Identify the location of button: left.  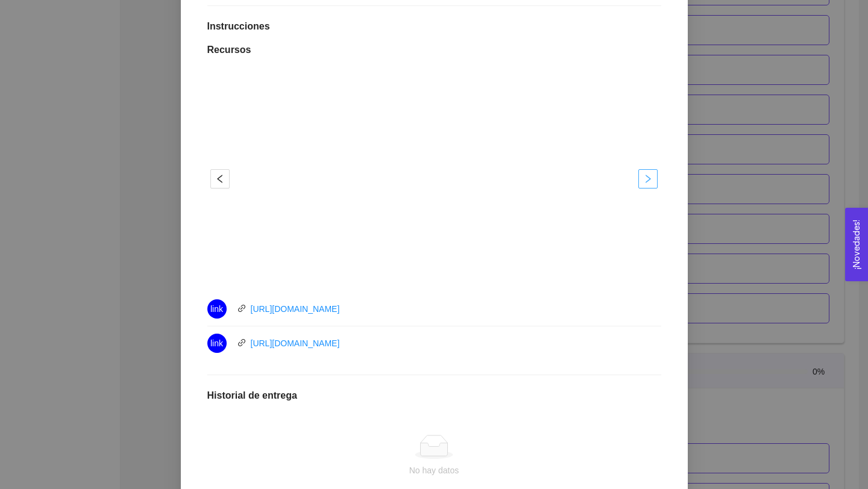
(220, 179).